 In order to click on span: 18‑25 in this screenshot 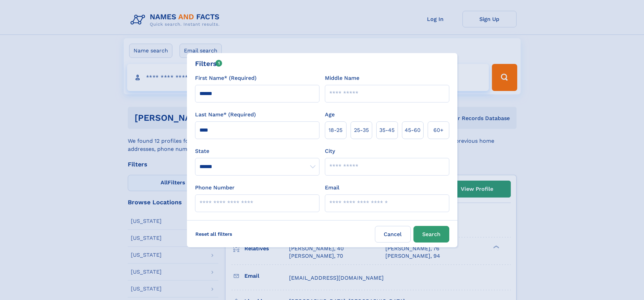, I will do `click(336, 131)`.